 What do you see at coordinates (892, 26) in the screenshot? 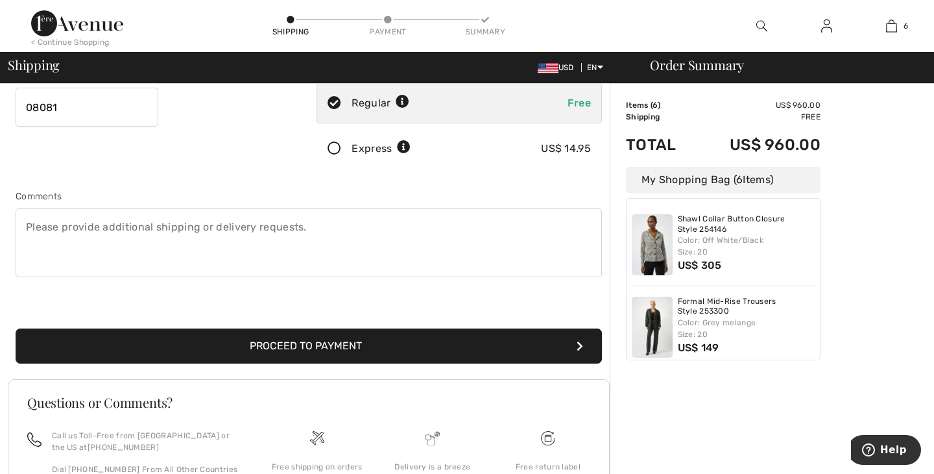
I see `img: My Bag` at bounding box center [892, 26].